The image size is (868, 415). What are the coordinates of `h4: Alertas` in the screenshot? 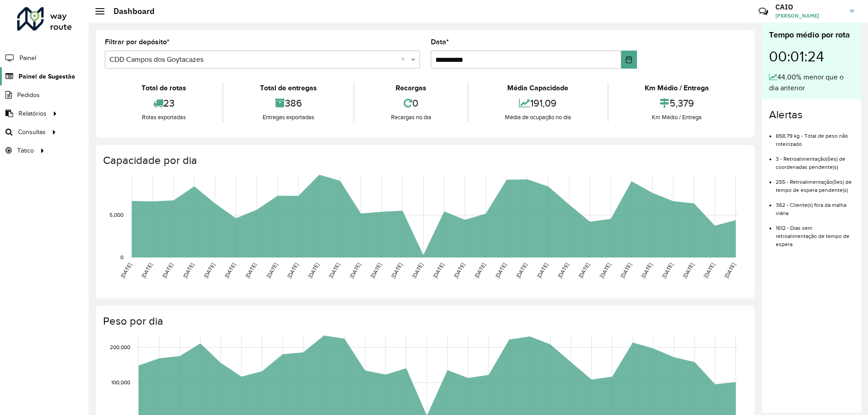 It's located at (812, 115).